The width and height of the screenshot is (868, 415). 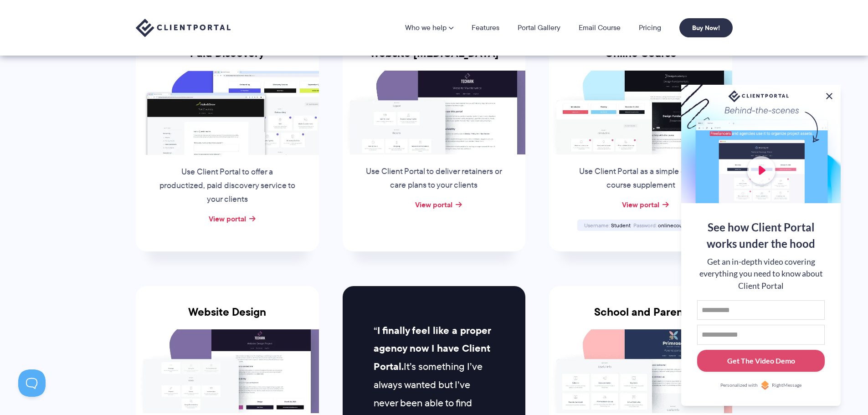 I want to click on h3: School and Parent, so click(x=641, y=318).